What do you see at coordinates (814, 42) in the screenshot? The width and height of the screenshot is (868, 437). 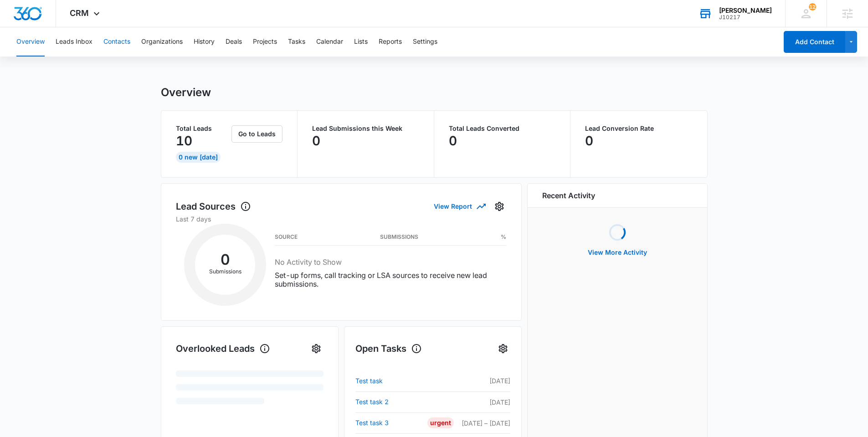 I see `button: Add Contact` at bounding box center [814, 42].